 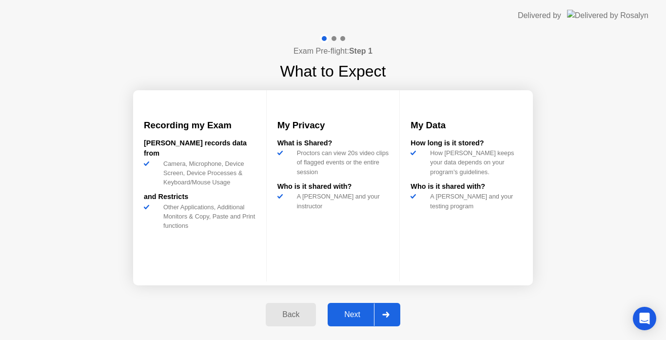 I want to click on div: Other Applications, Additional Monitors & Copy, Paste and Print functions, so click(x=207, y=216).